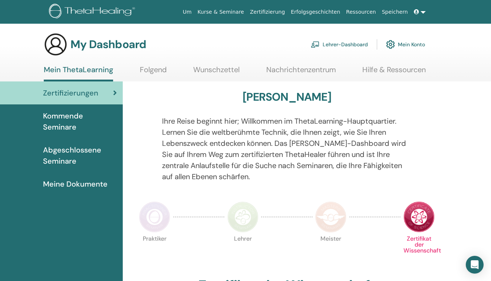 This screenshot has height=281, width=491. I want to click on a: Lehrer-Dashboard, so click(339, 44).